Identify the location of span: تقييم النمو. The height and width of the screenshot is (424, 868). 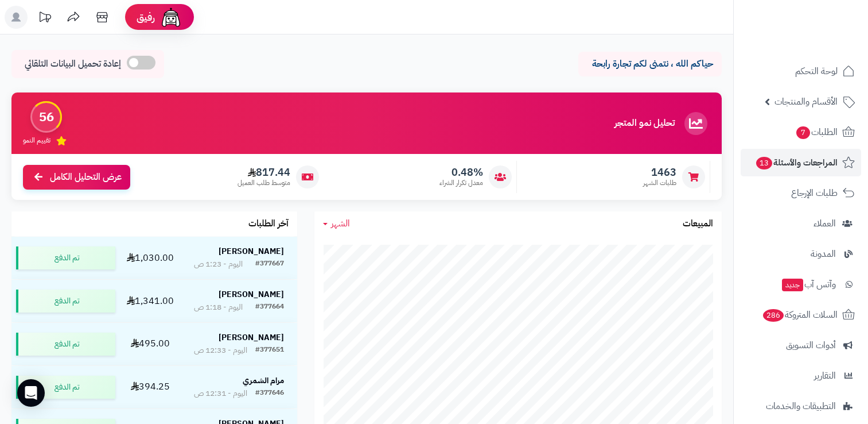
(37, 140).